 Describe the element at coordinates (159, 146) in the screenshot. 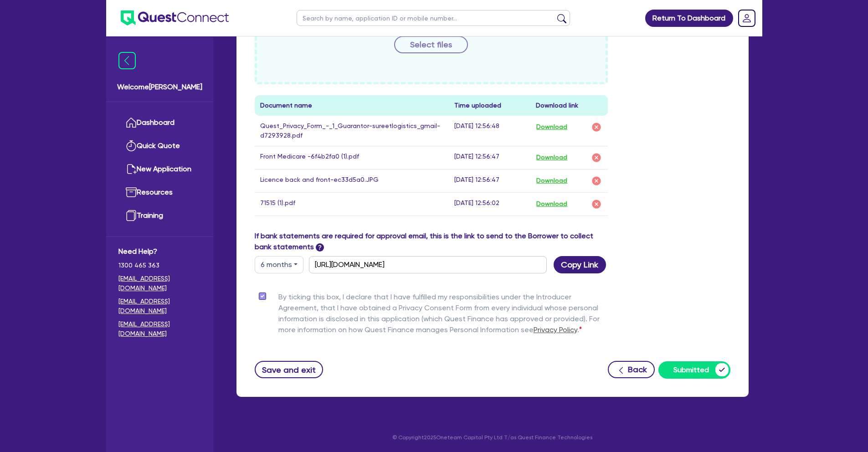

I see `a: Quick Quote` at that location.